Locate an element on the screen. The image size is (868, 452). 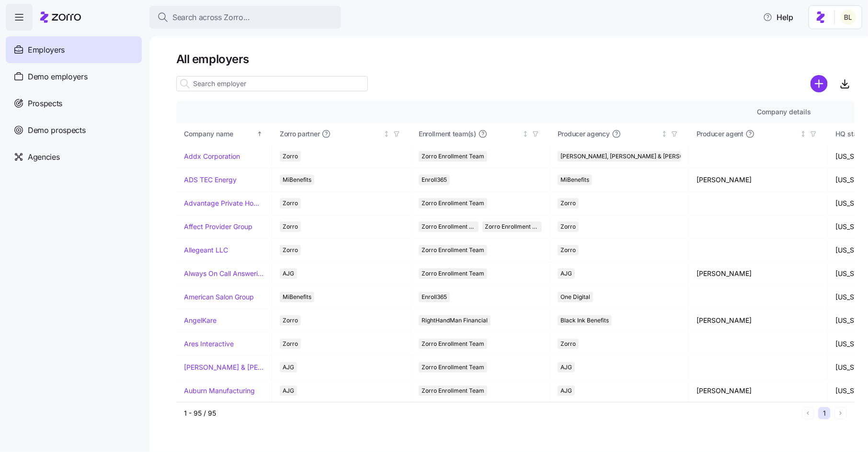
a: American Salon Group is located at coordinates (219, 297).